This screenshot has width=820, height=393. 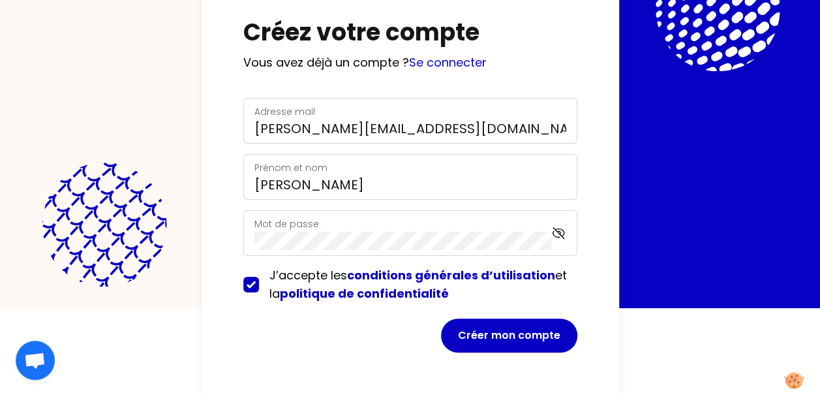 I want to click on button: Créer mon compte, so click(x=509, y=335).